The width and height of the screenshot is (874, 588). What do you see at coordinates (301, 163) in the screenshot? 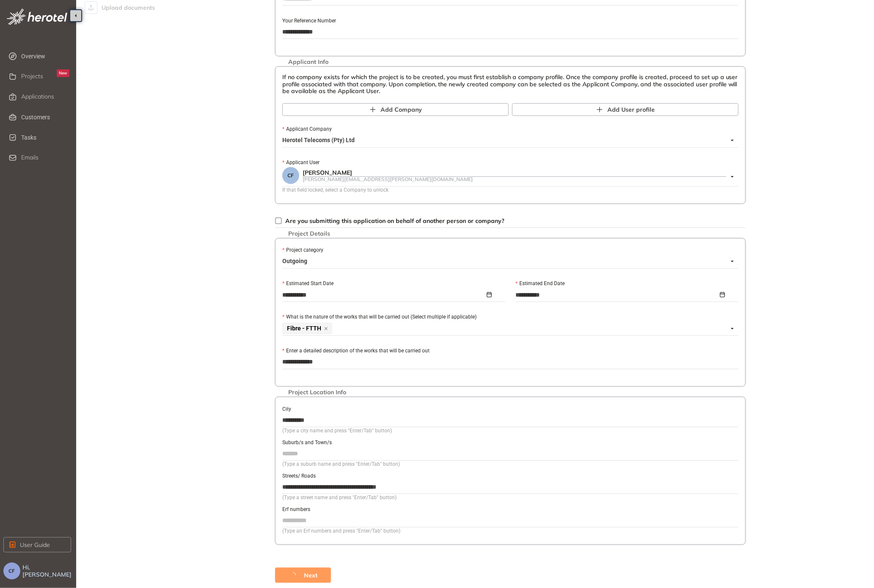
I see `label: Applicant User` at bounding box center [301, 163].